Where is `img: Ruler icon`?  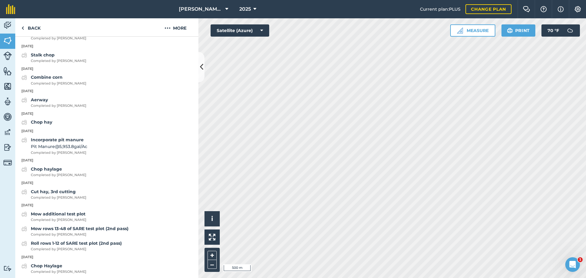
img: Ruler icon is located at coordinates (460, 31).